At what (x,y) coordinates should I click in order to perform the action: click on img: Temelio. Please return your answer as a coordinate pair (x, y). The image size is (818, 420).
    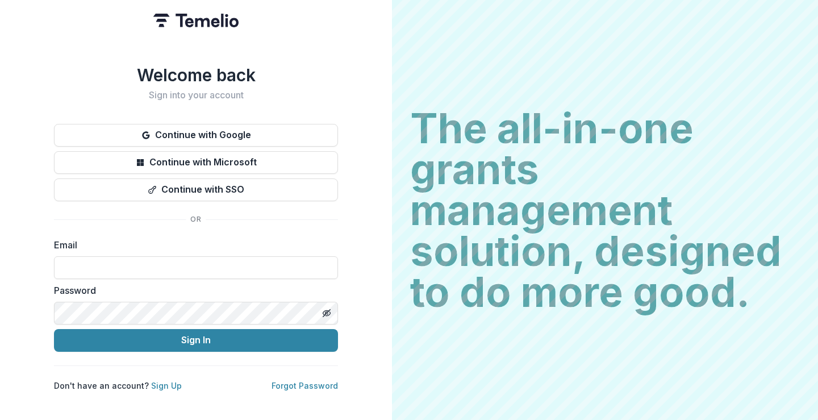
    Looking at the image, I should click on (196, 20).